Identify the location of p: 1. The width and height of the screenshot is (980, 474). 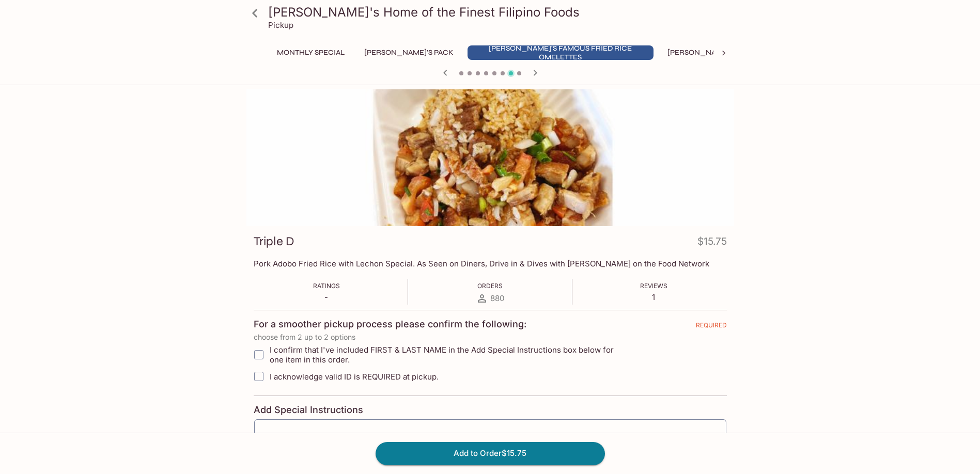
(654, 297).